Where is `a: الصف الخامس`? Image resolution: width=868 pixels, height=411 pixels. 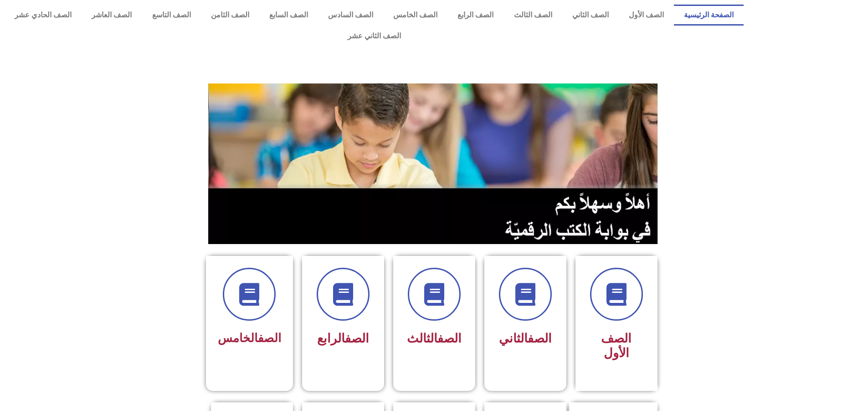 a: الصف الخامس is located at coordinates (415, 15).